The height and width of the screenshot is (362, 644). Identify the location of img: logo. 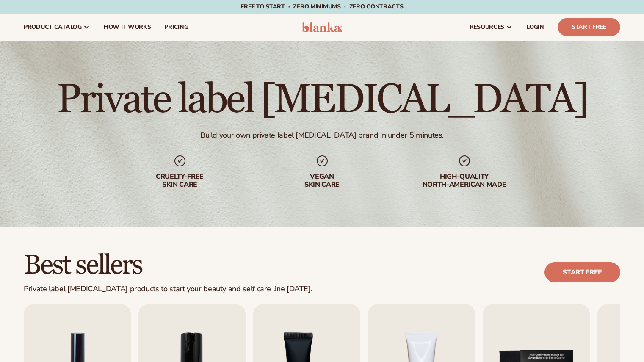
(321, 27).